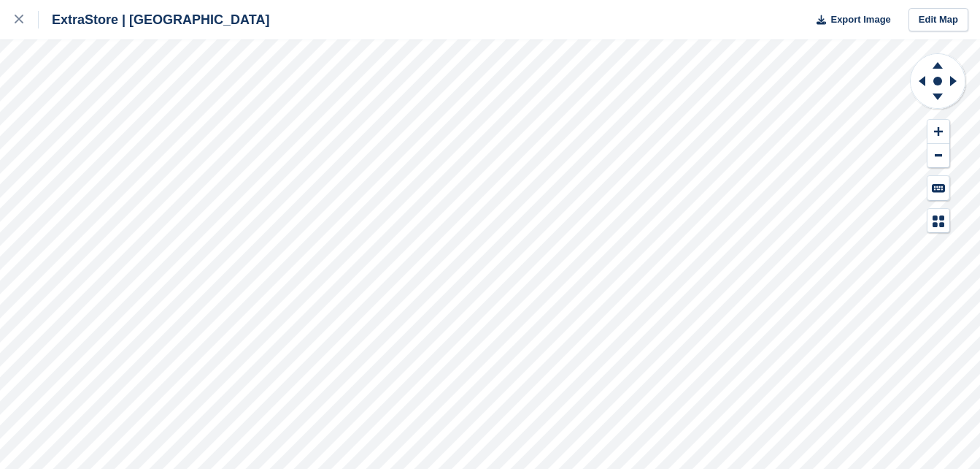 Image resolution: width=980 pixels, height=469 pixels. What do you see at coordinates (850, 20) in the screenshot?
I see `button: Export Image` at bounding box center [850, 20].